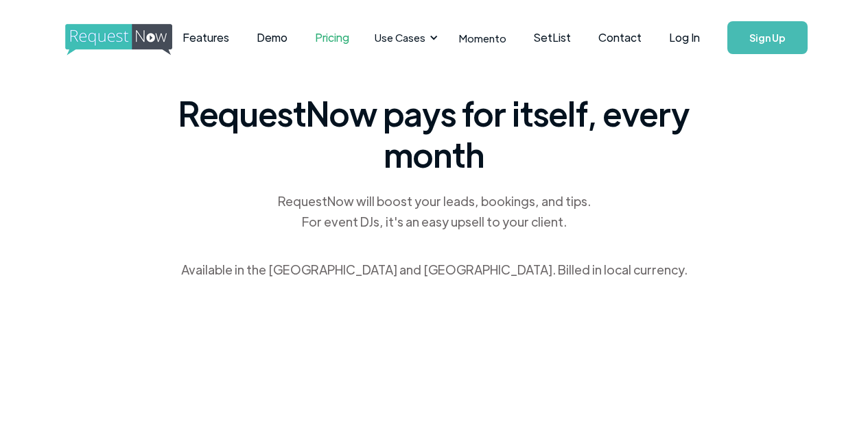 The width and height of the screenshot is (868, 432). Describe the element at coordinates (206, 38) in the screenshot. I see `a: Features` at that location.